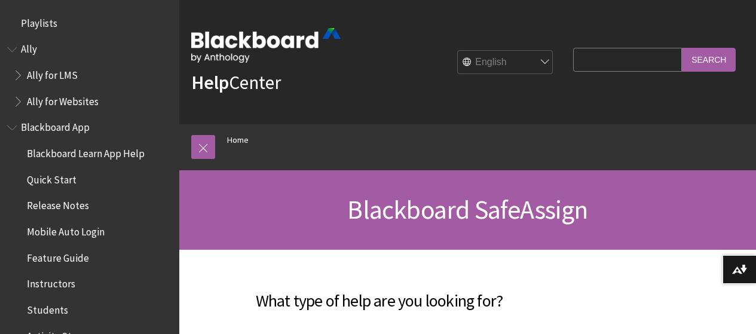 The height and width of the screenshot is (334, 756). Describe the element at coordinates (51, 177) in the screenshot. I see `span: Quick Start` at that location.